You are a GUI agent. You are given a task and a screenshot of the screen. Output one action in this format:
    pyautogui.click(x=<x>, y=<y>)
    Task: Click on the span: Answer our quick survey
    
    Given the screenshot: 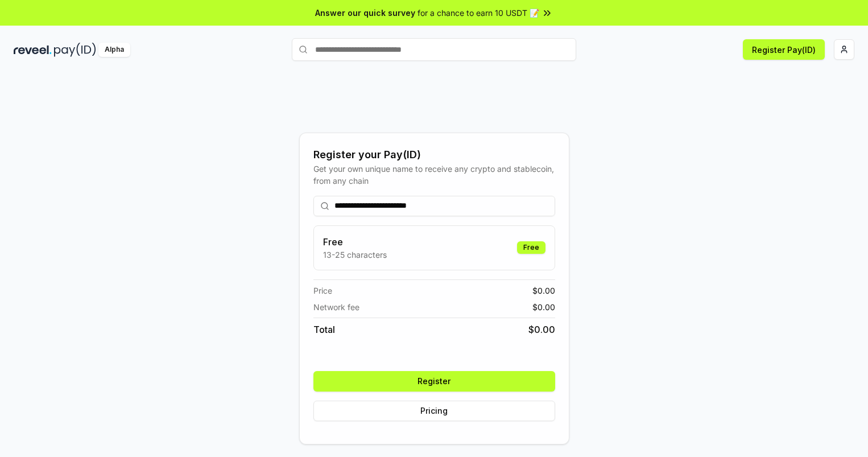 What is the action you would take?
    pyautogui.click(x=365, y=13)
    